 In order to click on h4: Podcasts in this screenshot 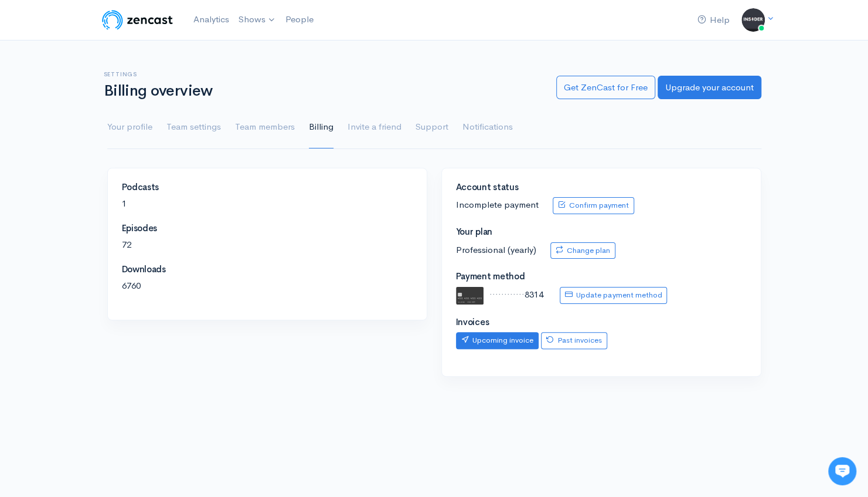, I will do `click(268, 187)`.